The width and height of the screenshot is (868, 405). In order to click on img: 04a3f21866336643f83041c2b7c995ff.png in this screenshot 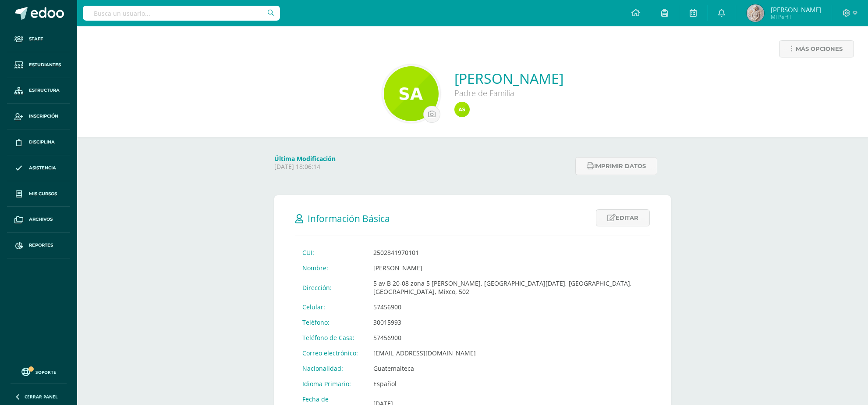, I will do `click(411, 93)`.